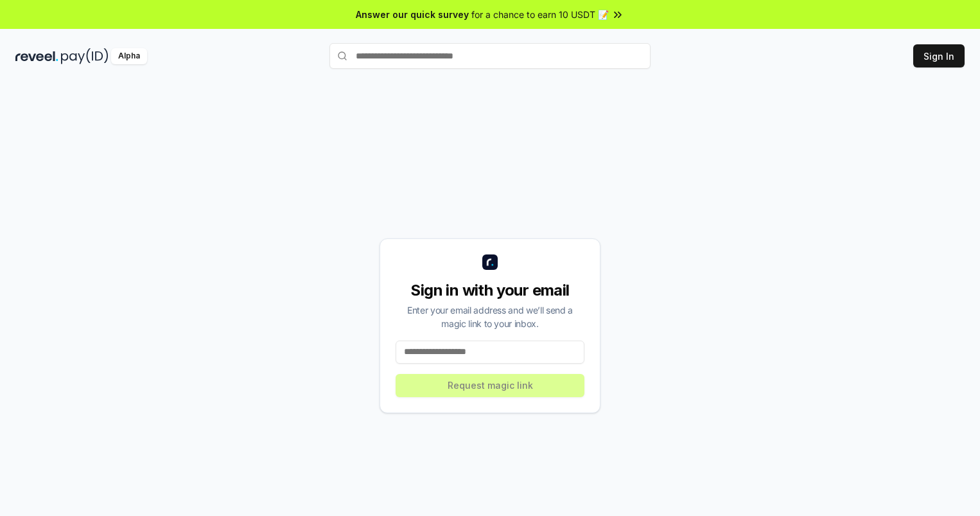 Image resolution: width=980 pixels, height=516 pixels. Describe the element at coordinates (37, 56) in the screenshot. I see `img: reveel_dark` at that location.